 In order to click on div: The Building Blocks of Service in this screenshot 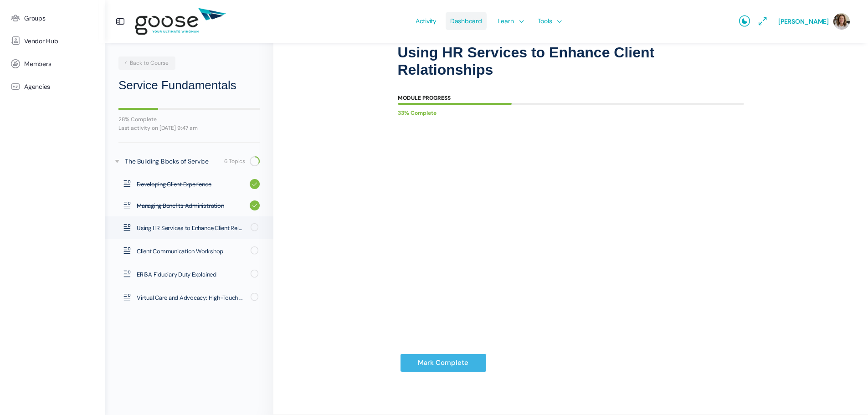, I will do `click(173, 161)`.